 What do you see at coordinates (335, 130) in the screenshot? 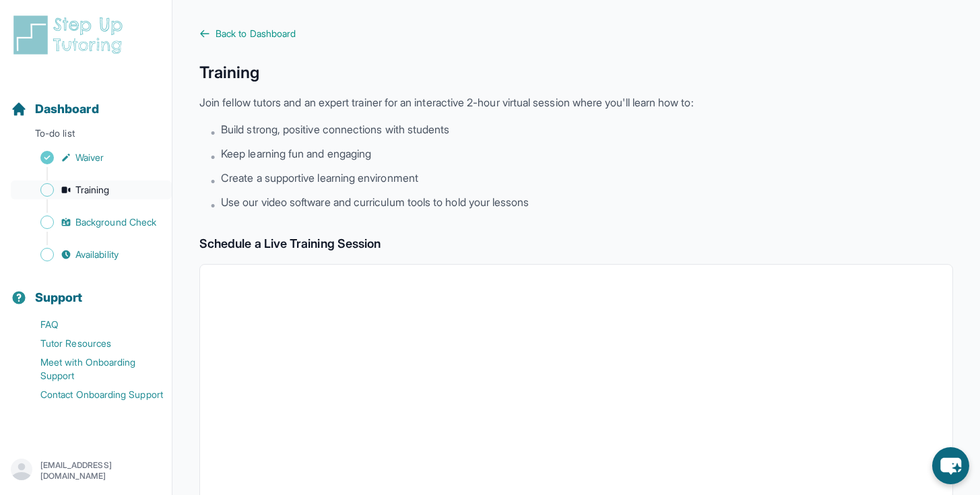
I see `span: Build strong, positive connections with students` at bounding box center [335, 130].